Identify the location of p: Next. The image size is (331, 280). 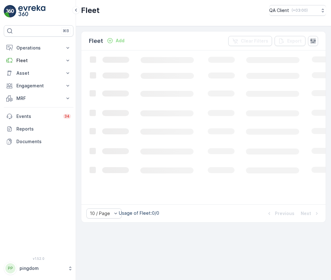
(306, 213).